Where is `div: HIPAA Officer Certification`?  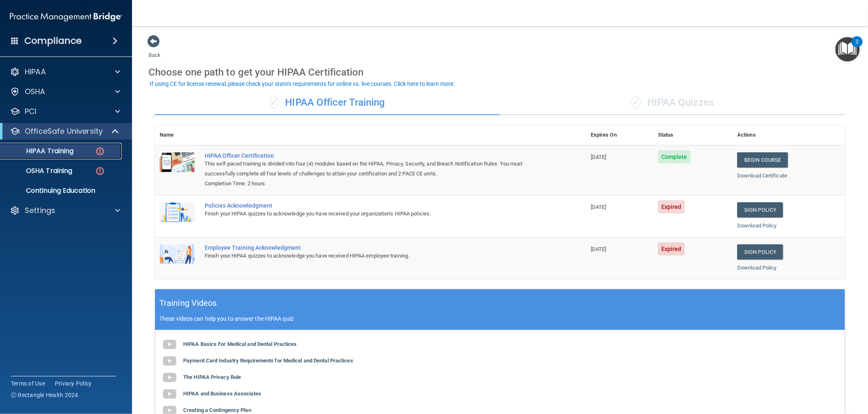 div: HIPAA Officer Certification is located at coordinates (375, 156).